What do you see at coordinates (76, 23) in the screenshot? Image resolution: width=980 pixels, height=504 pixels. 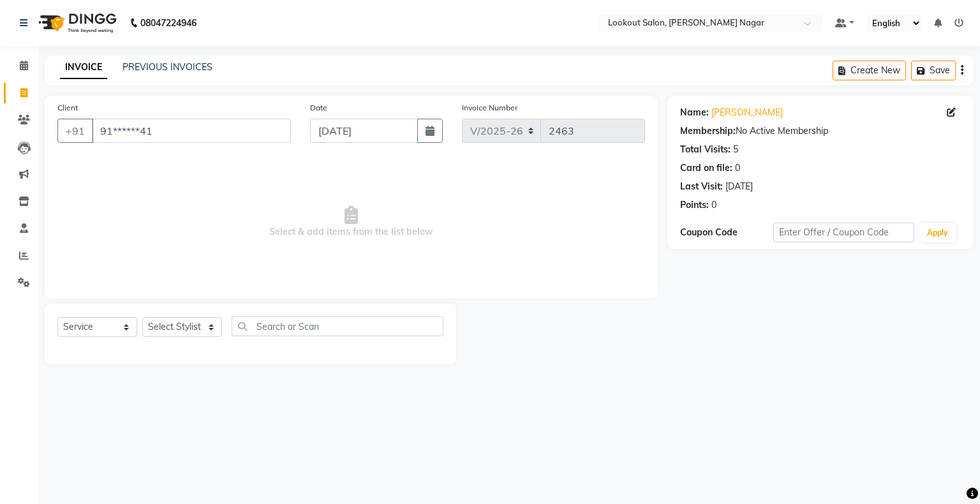 I see `img: logo` at bounding box center [76, 23].